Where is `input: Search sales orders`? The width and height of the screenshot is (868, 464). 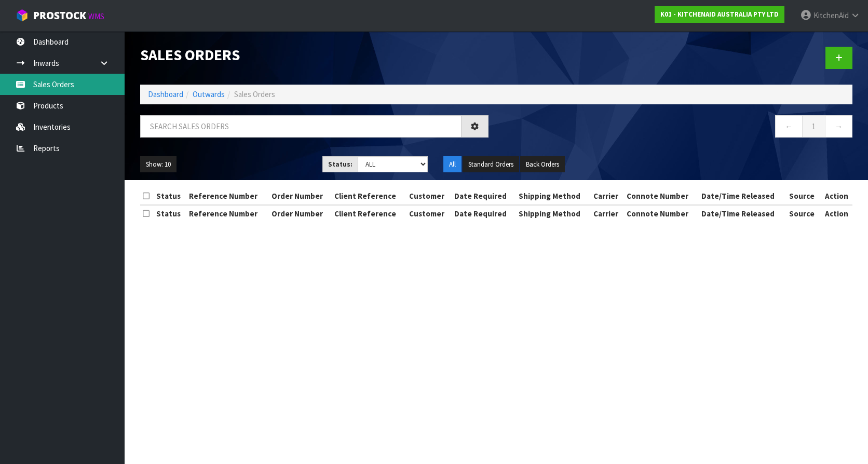
input: Search sales orders is located at coordinates (301, 126).